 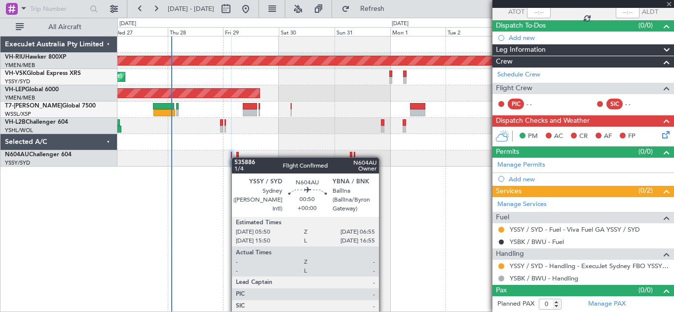 I want to click on a: VH-VSKGlobal Express XRS, so click(x=43, y=74).